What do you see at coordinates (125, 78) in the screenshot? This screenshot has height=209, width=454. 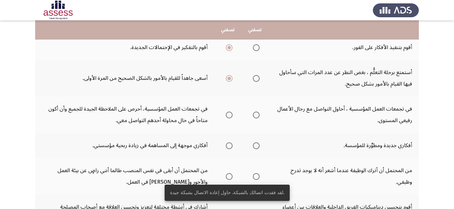 I see `td: أسعى جاهداً للقيام بالأمور بالشكل الصحيح من المرة الأولى.` at bounding box center [125, 78].